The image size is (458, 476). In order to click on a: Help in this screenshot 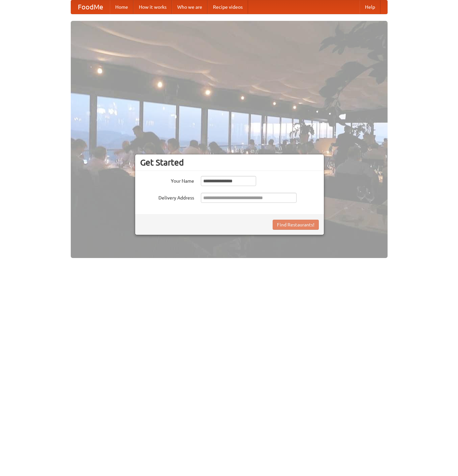, I will do `click(370, 7)`.